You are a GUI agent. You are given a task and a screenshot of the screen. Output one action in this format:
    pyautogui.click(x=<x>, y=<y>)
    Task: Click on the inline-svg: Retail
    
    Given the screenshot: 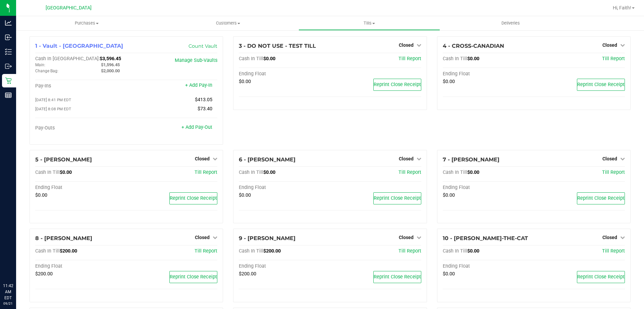 What is the action you would take?
    pyautogui.click(x=9, y=80)
    